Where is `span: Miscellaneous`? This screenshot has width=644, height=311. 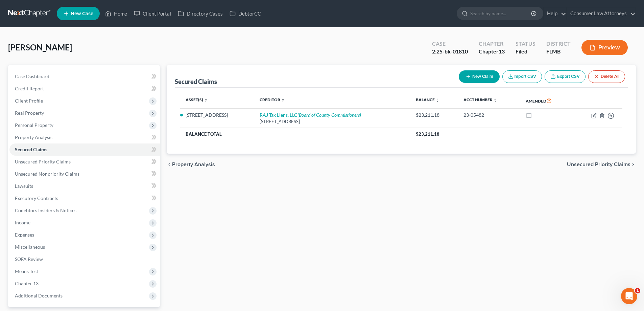 span: Miscellaneous is located at coordinates (30, 247).